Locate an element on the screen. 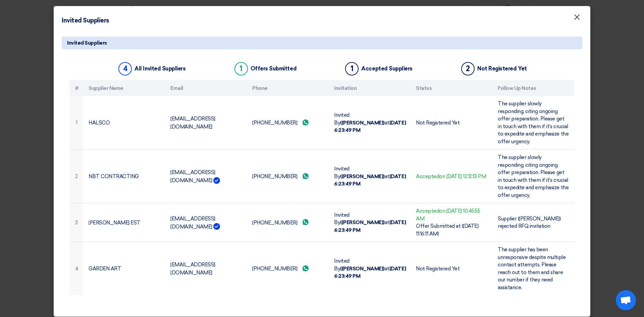 The image size is (644, 317). font: Phone is located at coordinates (260, 88).